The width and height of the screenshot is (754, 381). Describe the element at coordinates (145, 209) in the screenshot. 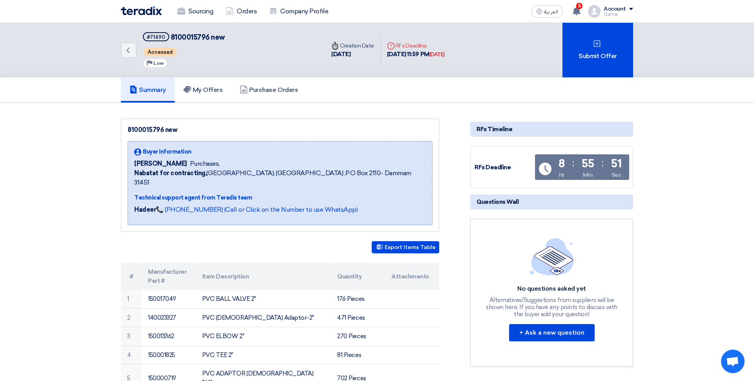

I see `strong: Hadeer` at that location.